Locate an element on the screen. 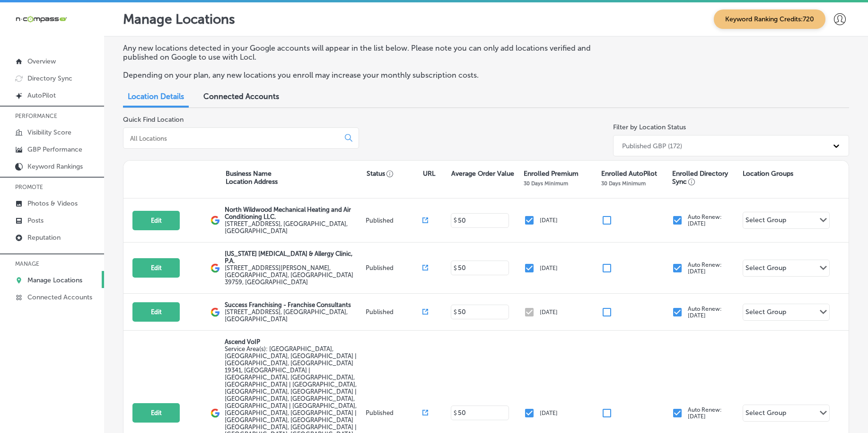 Image resolution: width=868 pixels, height=433 pixels. img: 660ab0bf-5cc7-4cb8-ba1c-48b5ae0f18e60NCTV_CLogo_TV_Black_-500x88.png is located at coordinates (41, 19).